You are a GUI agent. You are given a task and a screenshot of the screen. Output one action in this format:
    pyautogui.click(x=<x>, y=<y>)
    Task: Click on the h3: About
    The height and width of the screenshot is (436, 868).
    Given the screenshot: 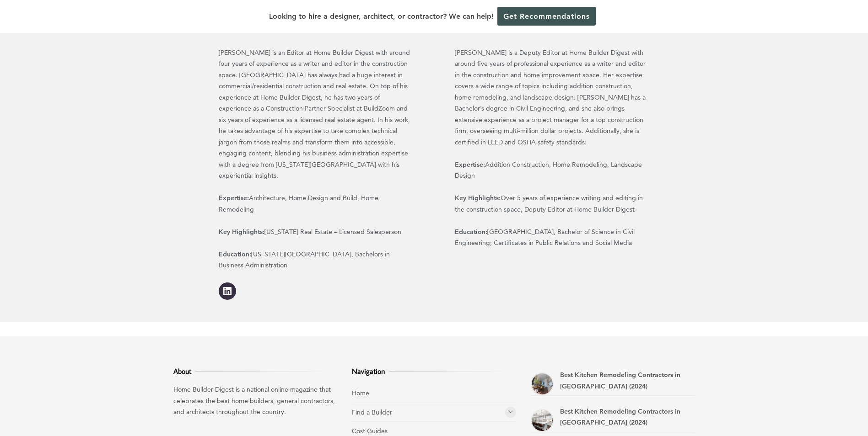 What is the action you would take?
    pyautogui.click(x=255, y=371)
    